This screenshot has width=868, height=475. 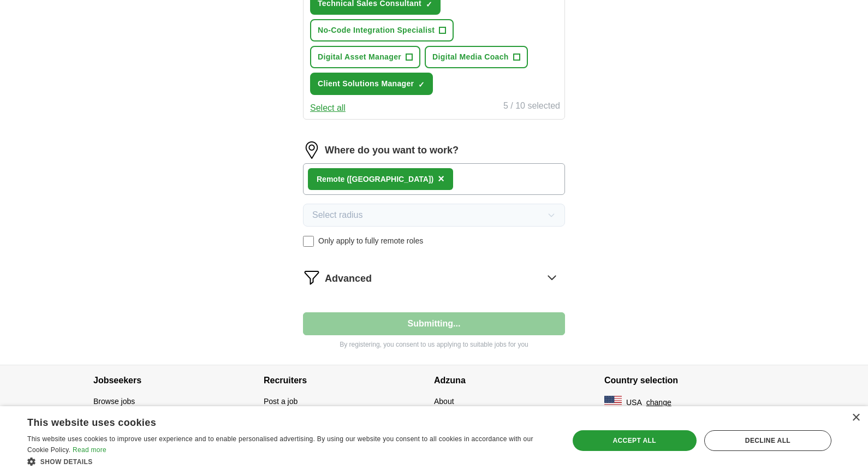 What do you see at coordinates (90, 449) in the screenshot?
I see `a: Read more, opens a new window` at bounding box center [90, 449].